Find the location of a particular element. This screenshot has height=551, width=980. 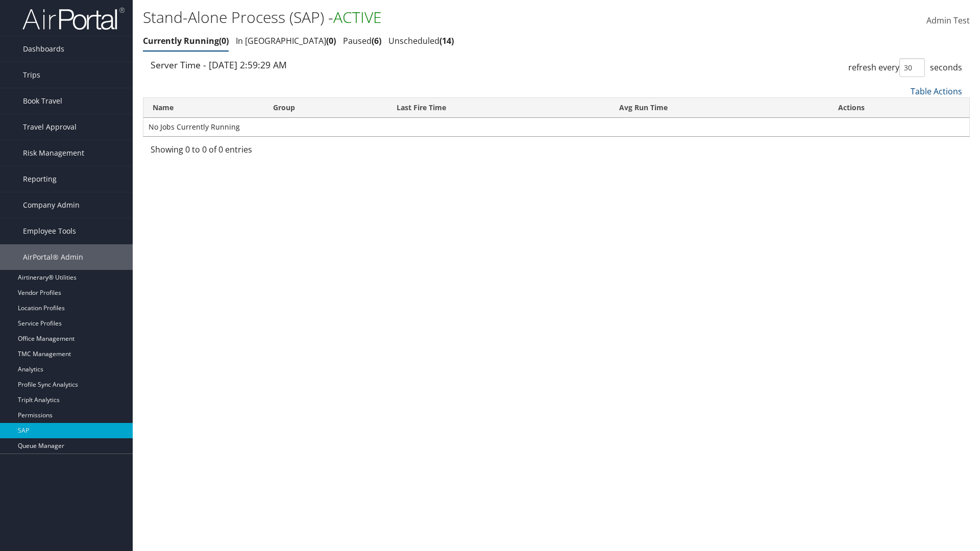

th: Actions is located at coordinates (899, 108).